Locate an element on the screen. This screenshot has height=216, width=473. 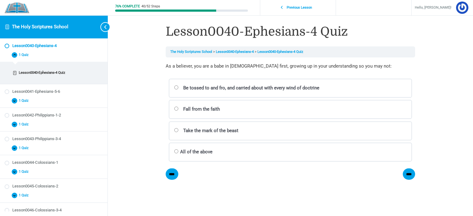
div: Lesson0045-Colossians-2 is located at coordinates (58, 186).